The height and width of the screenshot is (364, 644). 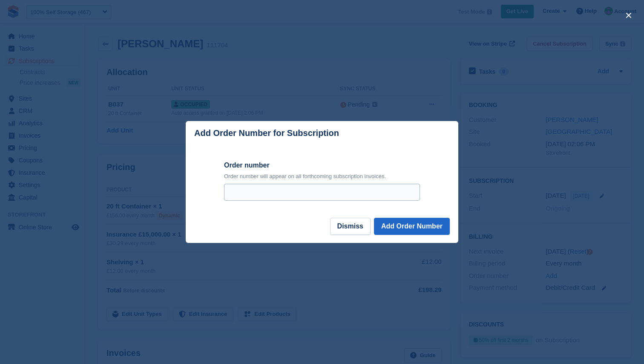 What do you see at coordinates (322, 165) in the screenshot?
I see `label: Order number` at bounding box center [322, 165].